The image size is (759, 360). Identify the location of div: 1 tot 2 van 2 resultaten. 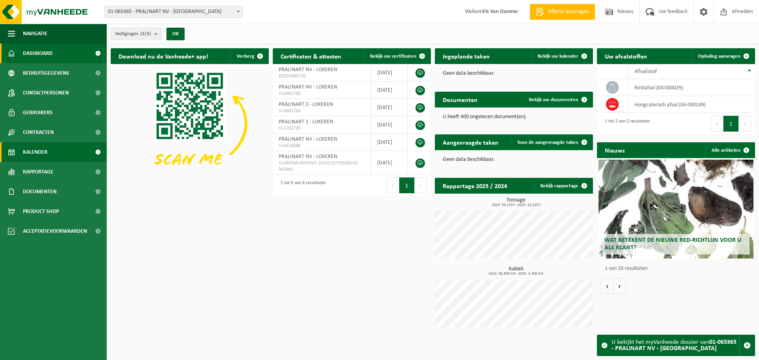
(625, 124).